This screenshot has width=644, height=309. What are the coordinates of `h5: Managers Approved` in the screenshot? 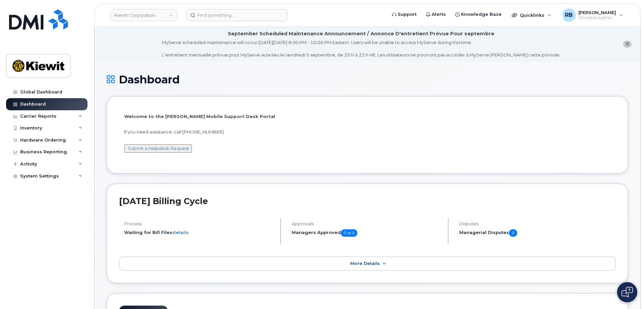 It's located at (367, 233).